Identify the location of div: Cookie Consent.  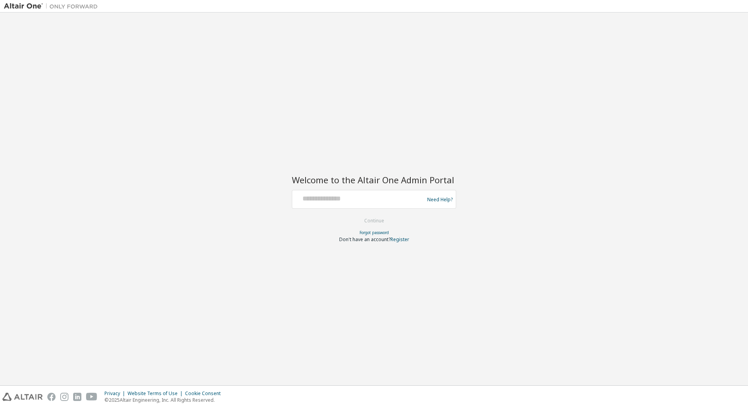
(205, 394).